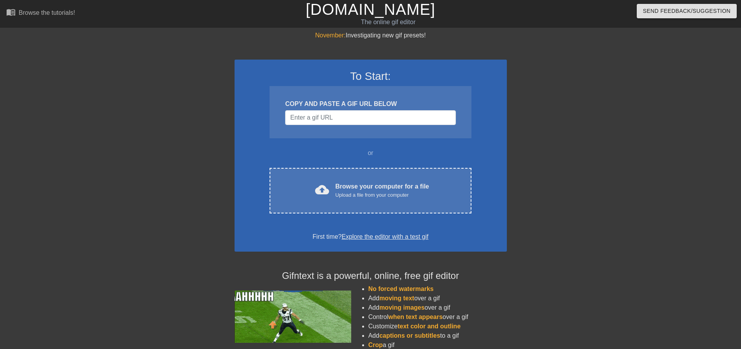  I want to click on span: November:, so click(330, 35).